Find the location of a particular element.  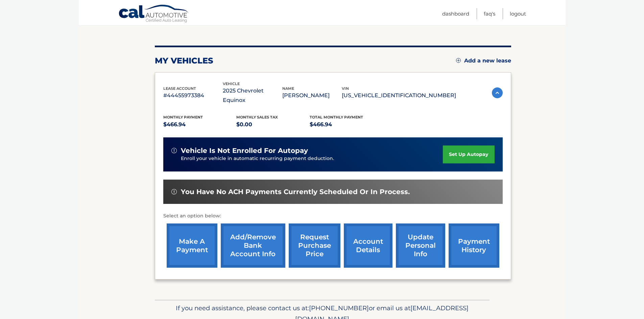

img: add.svg is located at coordinates (459, 61).